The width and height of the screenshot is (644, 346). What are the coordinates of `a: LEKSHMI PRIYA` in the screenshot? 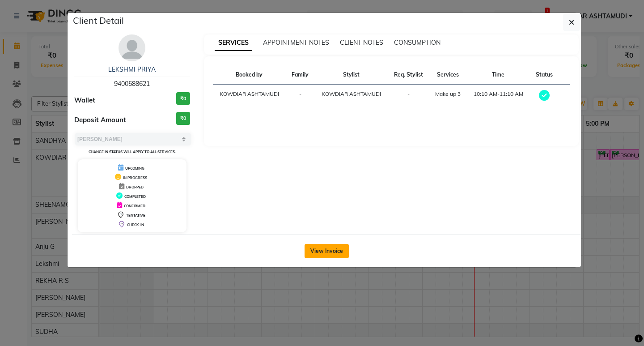 It's located at (132, 70).